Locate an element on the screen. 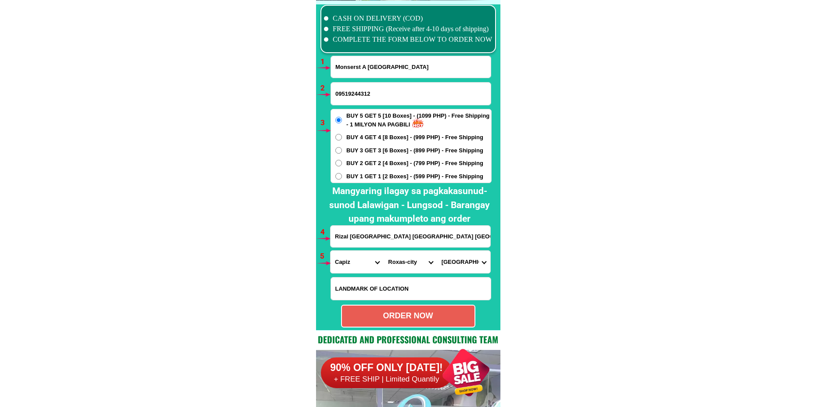 This screenshot has width=816, height=407. h6: 1 is located at coordinates (325, 62).